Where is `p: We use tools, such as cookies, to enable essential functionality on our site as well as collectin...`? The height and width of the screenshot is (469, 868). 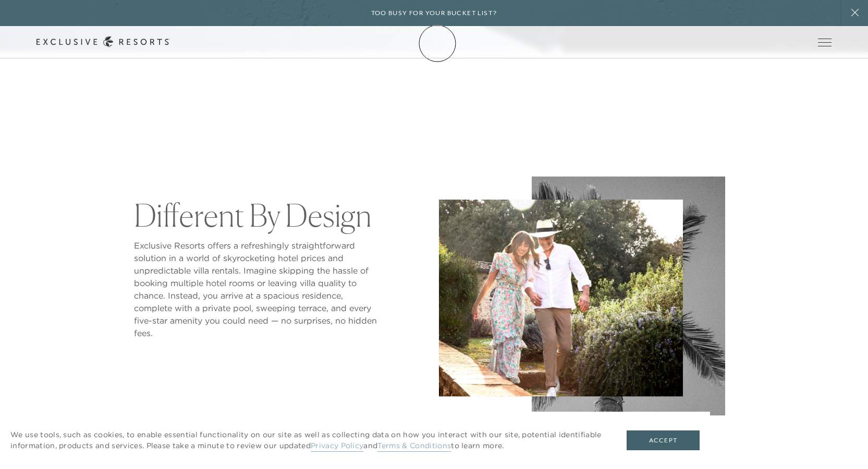
p: We use tools, such as cookies, to enable essential functionality on our site as well as collectin... is located at coordinates (308, 441).